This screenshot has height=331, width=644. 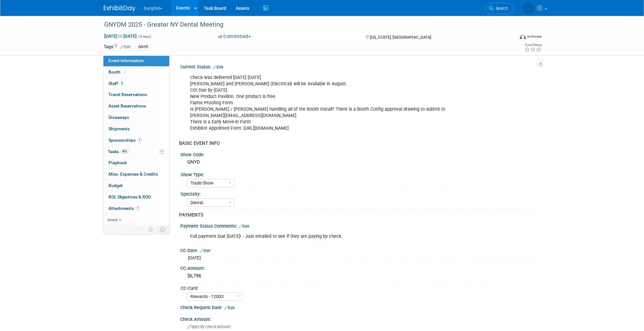 I want to click on div: Show Type:, so click(x=359, y=173).